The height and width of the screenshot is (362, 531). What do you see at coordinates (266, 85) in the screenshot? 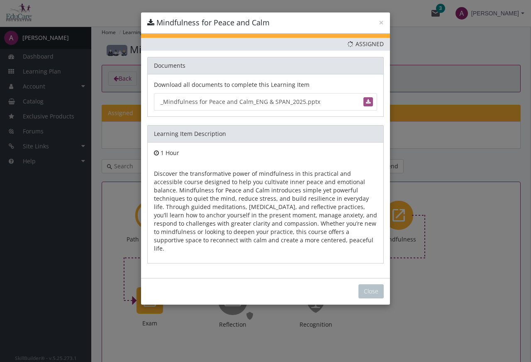
I see `p: Download all documents to complete this Learning Item` at bounding box center [266, 85].